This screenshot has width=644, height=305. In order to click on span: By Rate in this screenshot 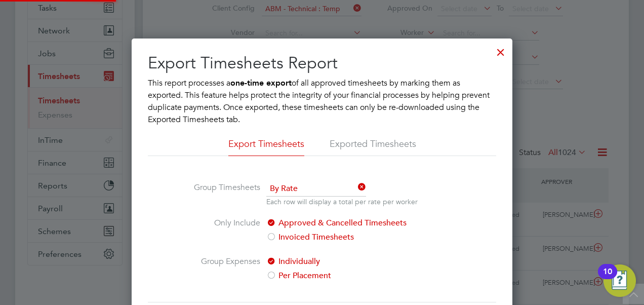, I will do `click(316, 189)`.